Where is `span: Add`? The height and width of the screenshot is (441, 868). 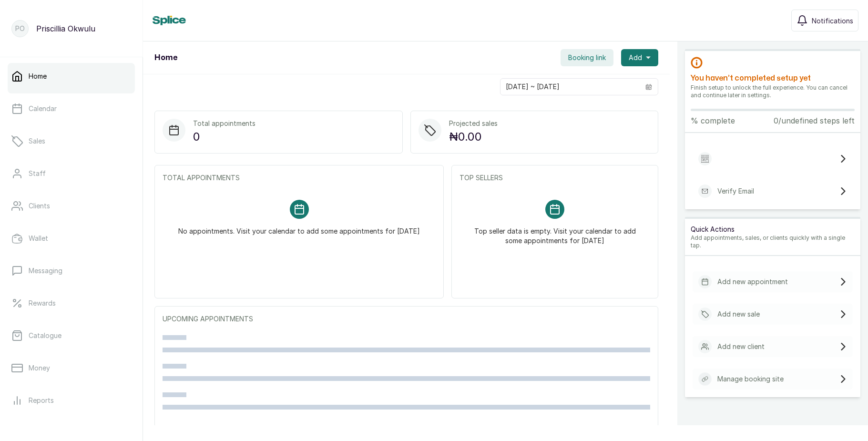
span: Add is located at coordinates (636, 57).